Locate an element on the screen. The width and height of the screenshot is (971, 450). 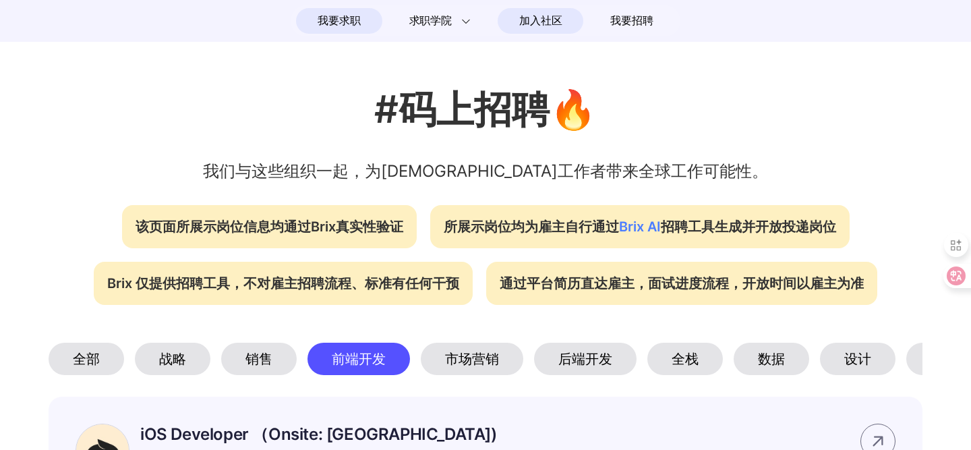
div: Brix 仅提供招聘工具，不对雇主招聘流程、标准有任何干预 is located at coordinates (283, 283).